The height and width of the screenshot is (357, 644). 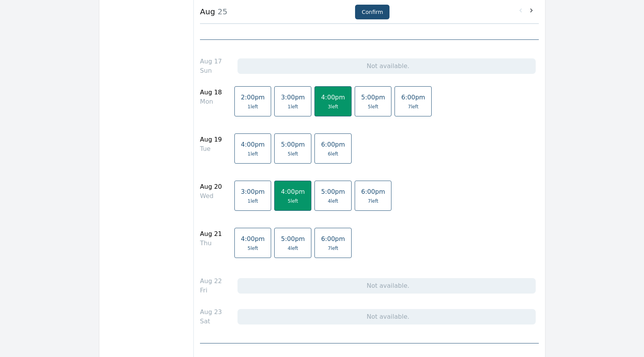 What do you see at coordinates (332, 107) in the screenshot?
I see `span: 3 left` at bounding box center [332, 107].